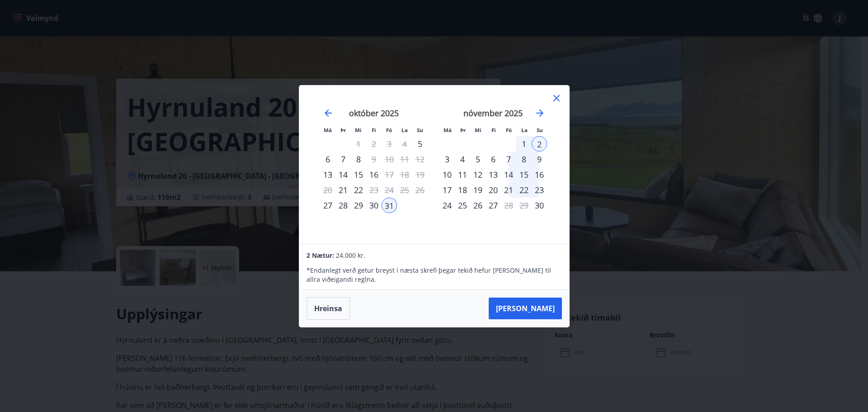  I want to click on div: 31, so click(389, 206).